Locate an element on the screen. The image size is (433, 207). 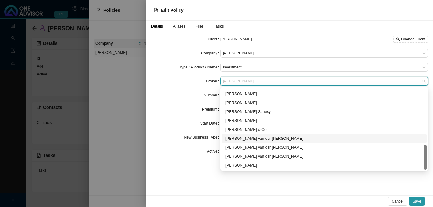
button: Change Client is located at coordinates (410, 39).